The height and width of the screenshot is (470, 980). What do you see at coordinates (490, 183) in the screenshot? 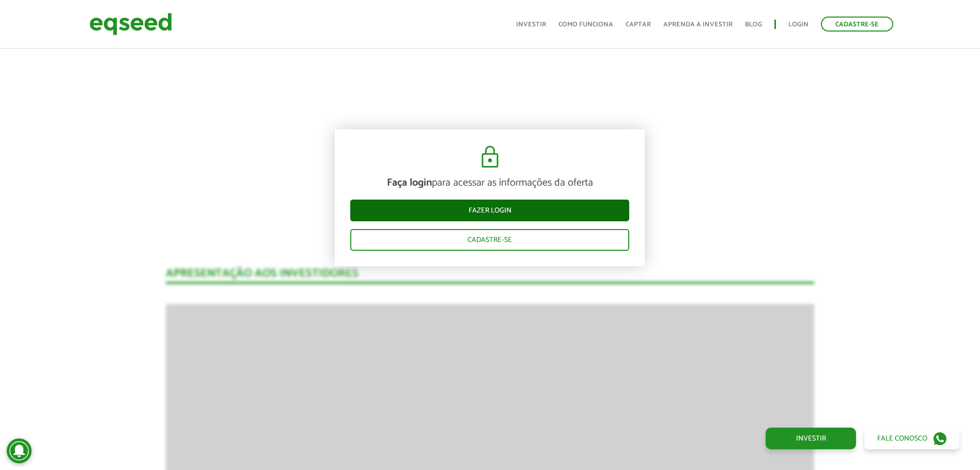
I see `p: para acessar as informações da oferta` at bounding box center [490, 183].